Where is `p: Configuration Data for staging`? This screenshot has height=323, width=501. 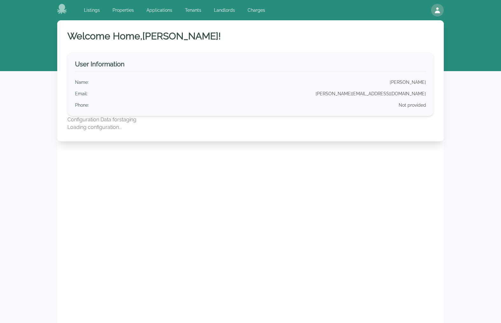 p: Configuration Data for staging is located at coordinates (250, 120).